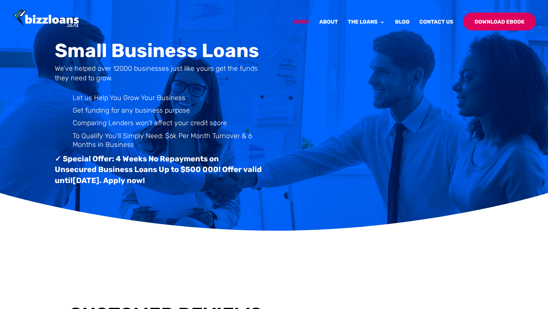 Image resolution: width=548 pixels, height=309 pixels. I want to click on h4: We’ve helped over 12000 businesses just like yours get the funds they need to grow., so click(158, 75).